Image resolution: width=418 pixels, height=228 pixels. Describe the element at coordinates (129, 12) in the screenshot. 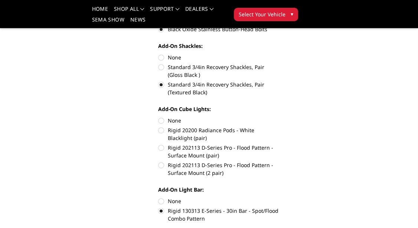

I see `a: shop all` at that location.